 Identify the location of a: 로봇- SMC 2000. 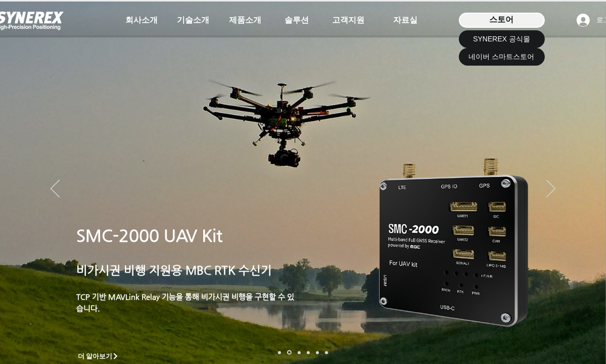
(279, 353).